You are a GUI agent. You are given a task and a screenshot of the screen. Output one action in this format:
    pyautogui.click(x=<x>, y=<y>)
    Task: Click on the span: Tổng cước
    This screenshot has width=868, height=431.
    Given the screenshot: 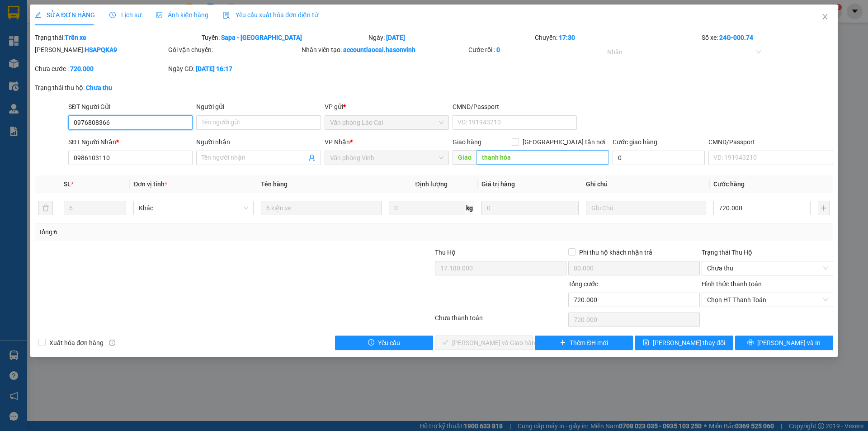 What is the action you would take?
    pyautogui.click(x=583, y=284)
    